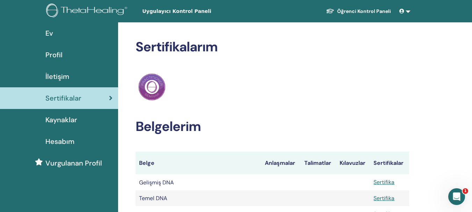  I want to click on a: Öğrenci Kontrol Paneli, so click(358, 11).